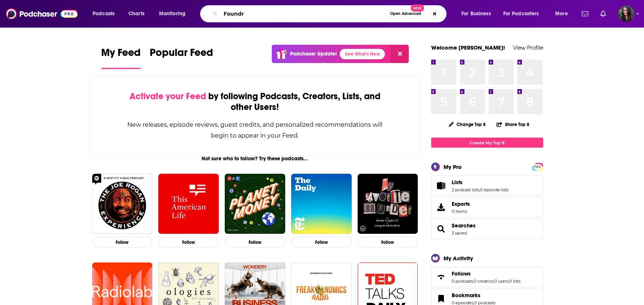  What do you see at coordinates (167, 96) in the screenshot?
I see `span: Activate your Feed` at bounding box center [167, 96].